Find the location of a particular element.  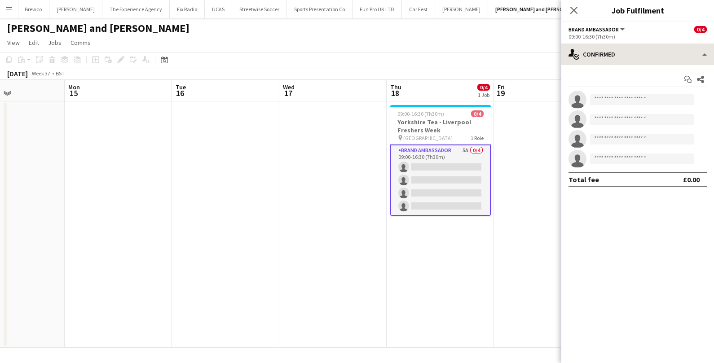

span: 1 Role is located at coordinates (477, 138).